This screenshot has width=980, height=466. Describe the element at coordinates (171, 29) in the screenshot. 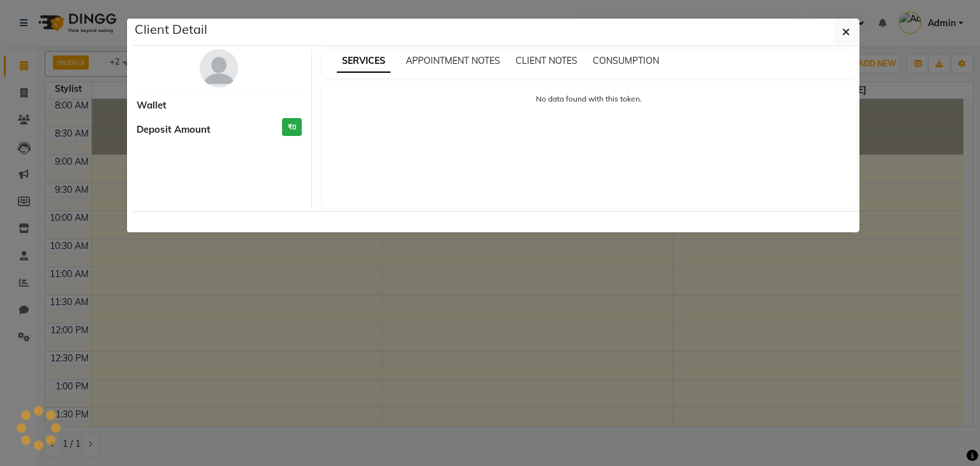

I see `h5: Client Detail` at that location.